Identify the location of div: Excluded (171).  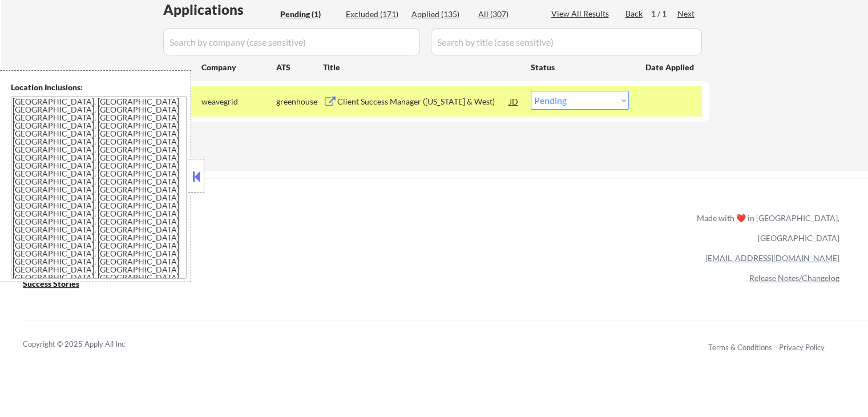
(375, 14).